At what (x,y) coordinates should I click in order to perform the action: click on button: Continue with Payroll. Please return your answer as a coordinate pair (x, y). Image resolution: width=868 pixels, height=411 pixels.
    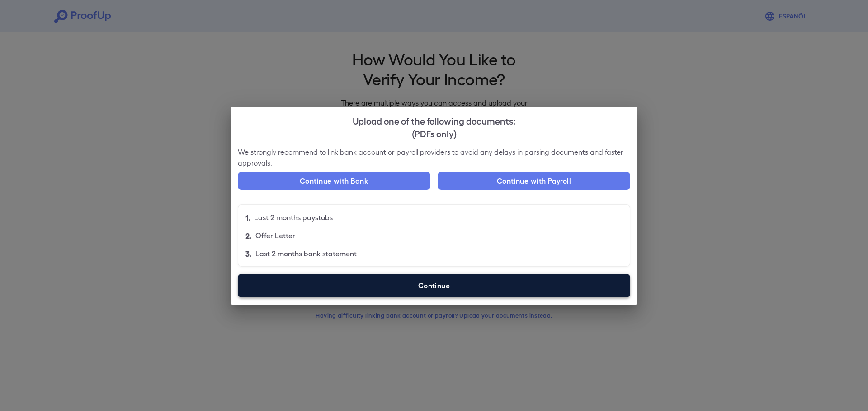
    Looking at the image, I should click on (533, 181).